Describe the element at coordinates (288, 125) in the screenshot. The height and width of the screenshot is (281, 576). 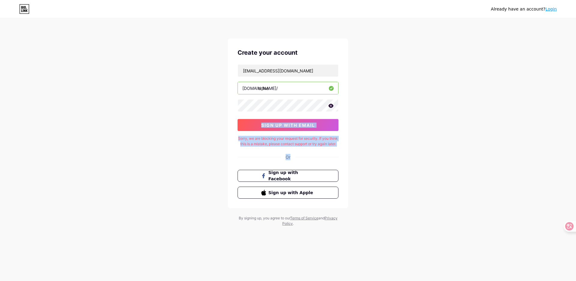
I see `button: sign up with email` at that location.